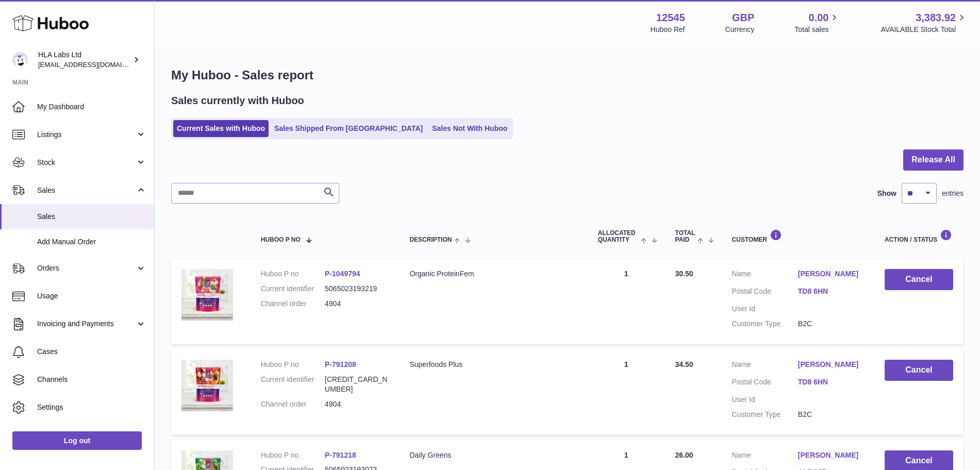 Image resolution: width=980 pixels, height=470 pixels. What do you see at coordinates (357, 288) in the screenshot?
I see `dd: 5065023193219` at bounding box center [357, 288].